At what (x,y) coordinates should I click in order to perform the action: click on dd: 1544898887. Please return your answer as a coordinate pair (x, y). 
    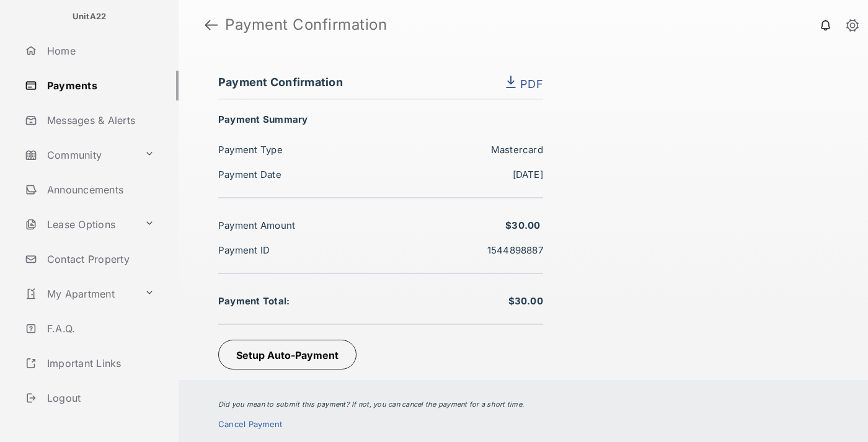
    Looking at the image, I should click on (462, 251).